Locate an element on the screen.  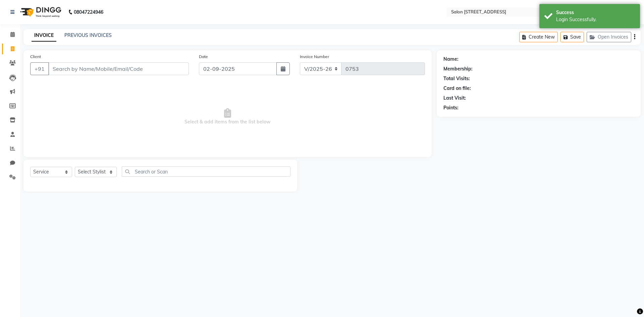
input: Search or Scan is located at coordinates (206, 171).